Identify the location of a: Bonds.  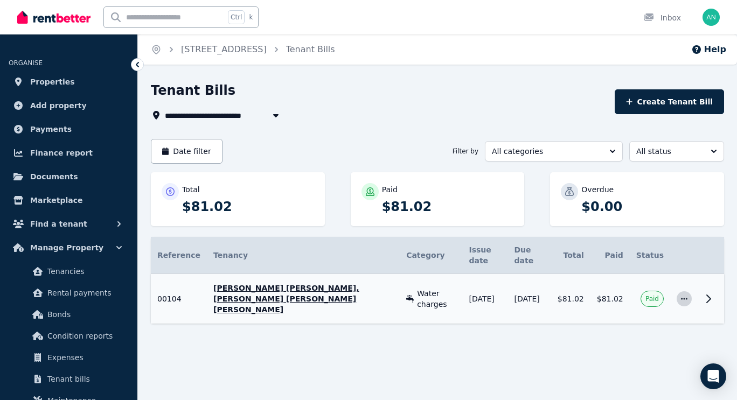
(68, 315).